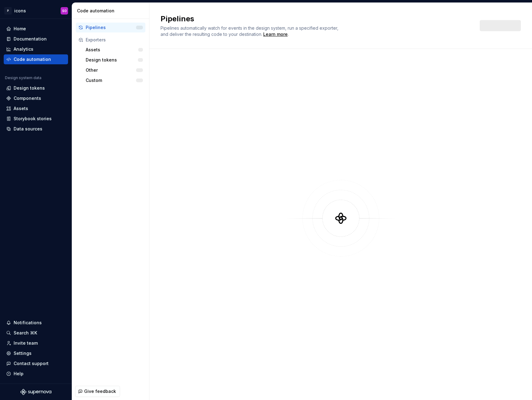 This screenshot has height=400, width=532. I want to click on button: Give feedback, so click(98, 391).